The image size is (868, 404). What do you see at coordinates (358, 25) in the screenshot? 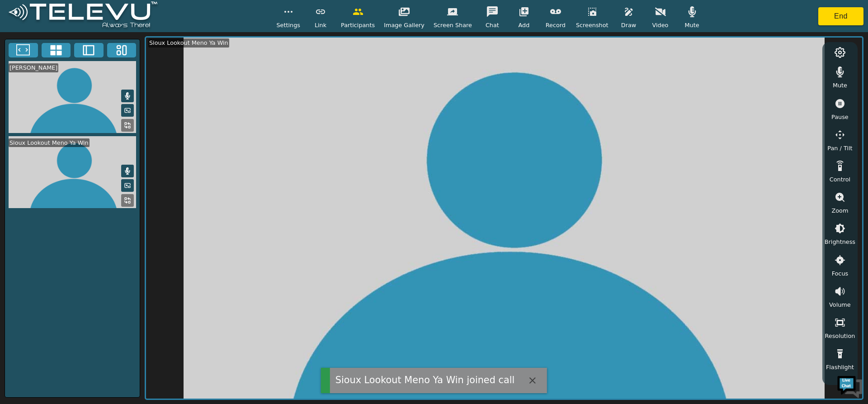
I see `span: Participants` at bounding box center [358, 25].